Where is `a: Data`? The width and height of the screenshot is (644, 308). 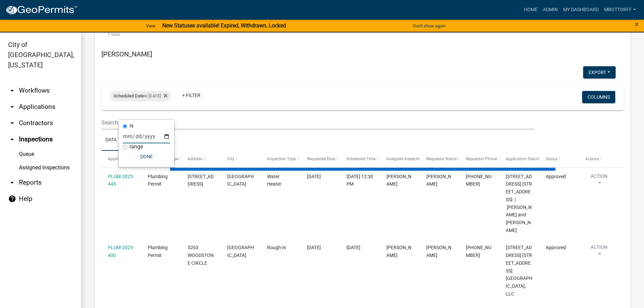 a: Data is located at coordinates (111, 140).